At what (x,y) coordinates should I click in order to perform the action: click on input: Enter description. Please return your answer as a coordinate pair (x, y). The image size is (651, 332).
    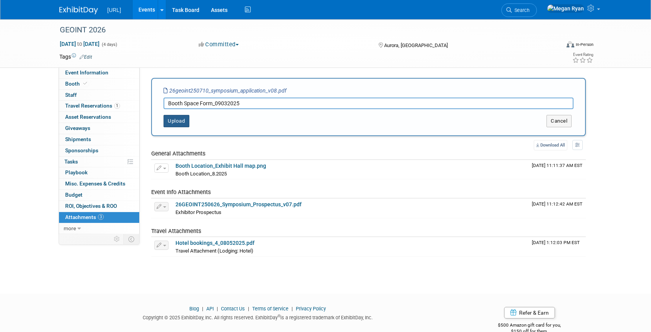
    Looking at the image, I should click on (368, 103).